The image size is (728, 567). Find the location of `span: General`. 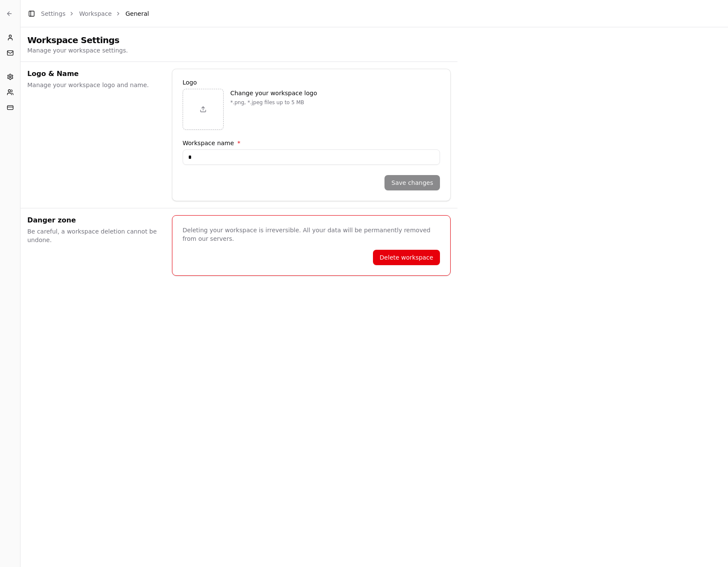

span: General is located at coordinates (137, 13).